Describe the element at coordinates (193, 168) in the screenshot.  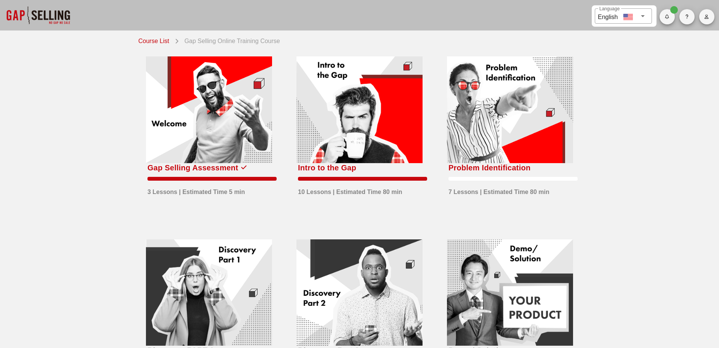
I see `div: Gap Selling Assessment` at that location.